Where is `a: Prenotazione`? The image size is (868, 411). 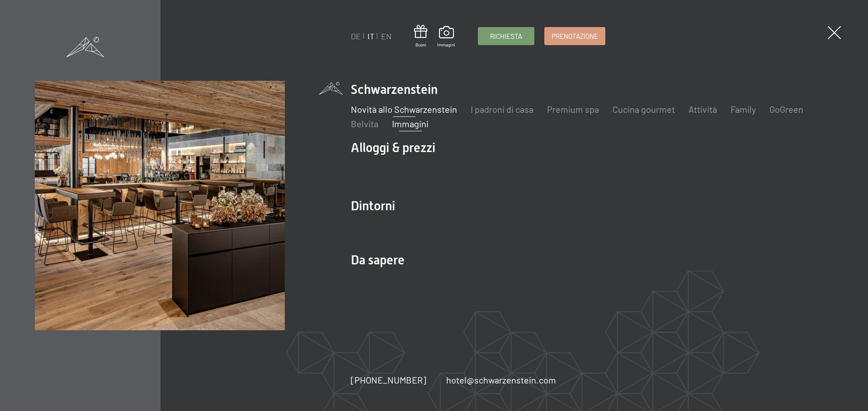 a: Prenotazione is located at coordinates (575, 36).